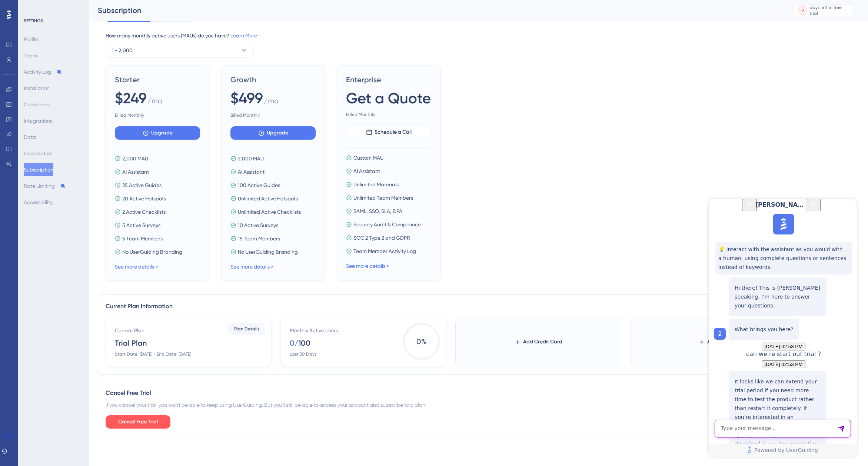 The height and width of the screenshot is (466, 868). Describe the element at coordinates (268, 199) in the screenshot. I see `span: Unlimited Active Hotspots` at that location.